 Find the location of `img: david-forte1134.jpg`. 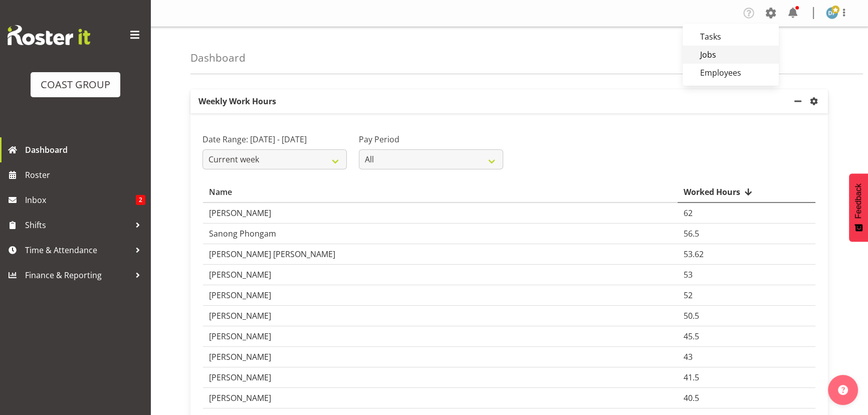

img: david-forte1134.jpg is located at coordinates (832, 13).